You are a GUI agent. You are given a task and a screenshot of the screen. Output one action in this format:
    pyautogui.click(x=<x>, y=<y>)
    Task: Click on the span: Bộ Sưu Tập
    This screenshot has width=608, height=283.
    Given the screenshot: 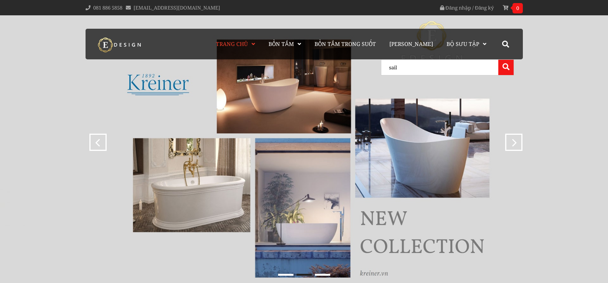 What is the action you would take?
    pyautogui.click(x=463, y=44)
    